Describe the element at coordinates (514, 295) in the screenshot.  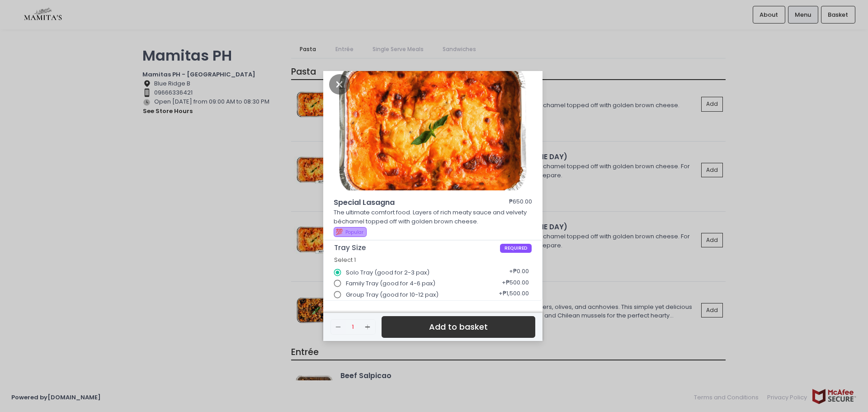
I see `div: + ₱1,500.00` at that location.